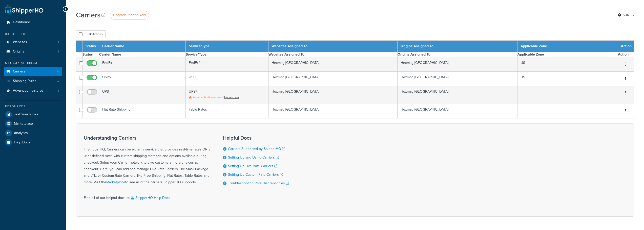 The width and height of the screenshot is (644, 230). Describe the element at coordinates (253, 166) in the screenshot. I see `a: Setting Up Live Rate Carriers` at that location.